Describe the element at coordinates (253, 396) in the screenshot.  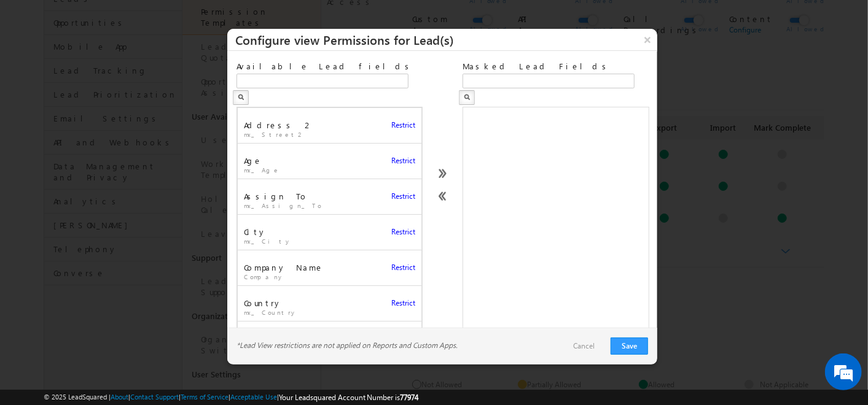
I see `a: Acceptable Use` at that location.